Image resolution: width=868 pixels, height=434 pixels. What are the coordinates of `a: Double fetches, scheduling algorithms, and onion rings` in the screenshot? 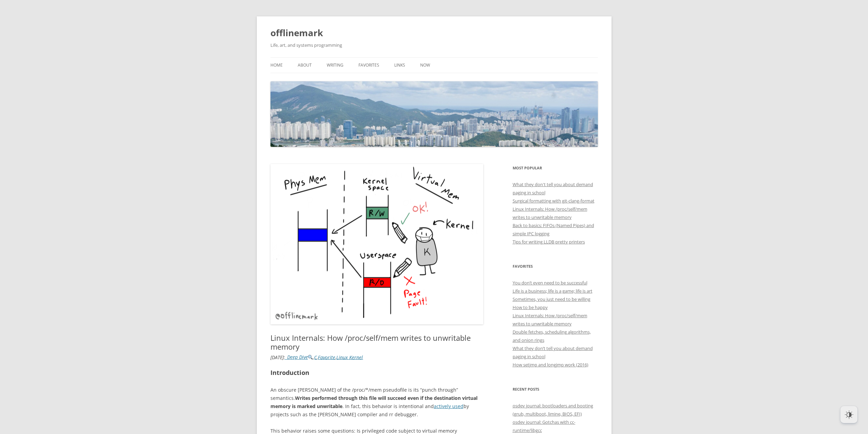 It's located at (551, 336).